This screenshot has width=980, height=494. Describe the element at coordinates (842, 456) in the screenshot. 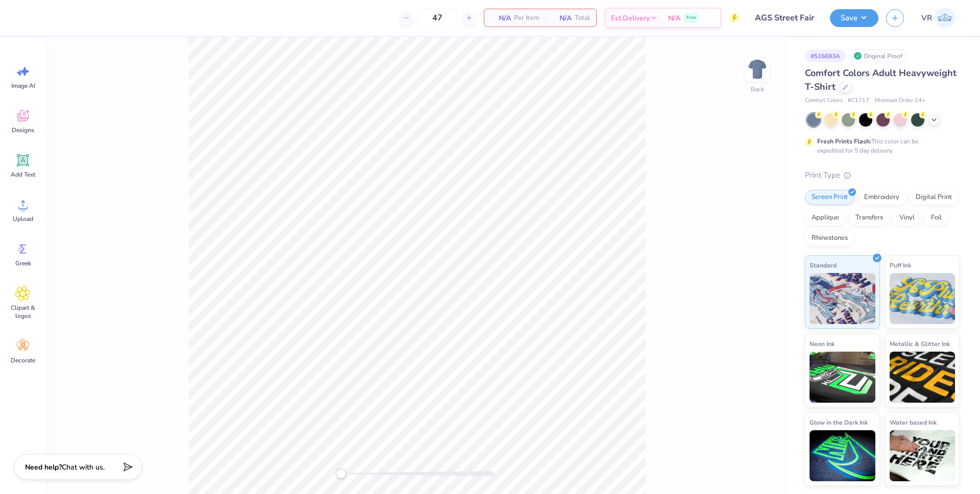

I see `img: Glow in the Dark Ink` at that location.